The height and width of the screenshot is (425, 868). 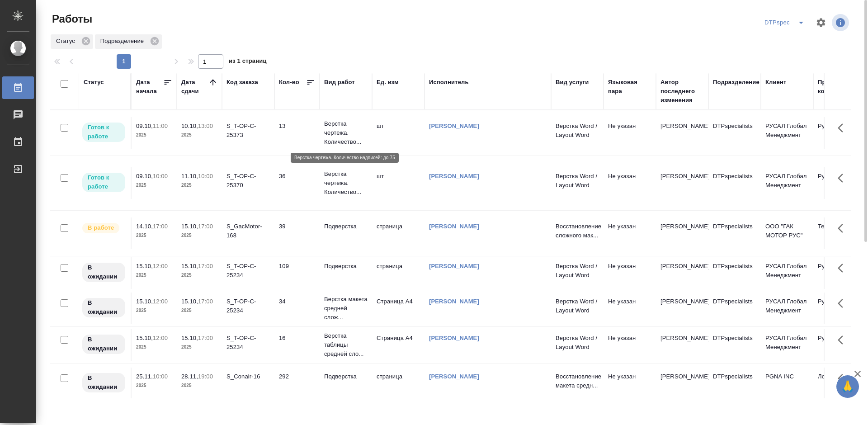 I want to click on div: S_Conair-16, so click(x=248, y=377).